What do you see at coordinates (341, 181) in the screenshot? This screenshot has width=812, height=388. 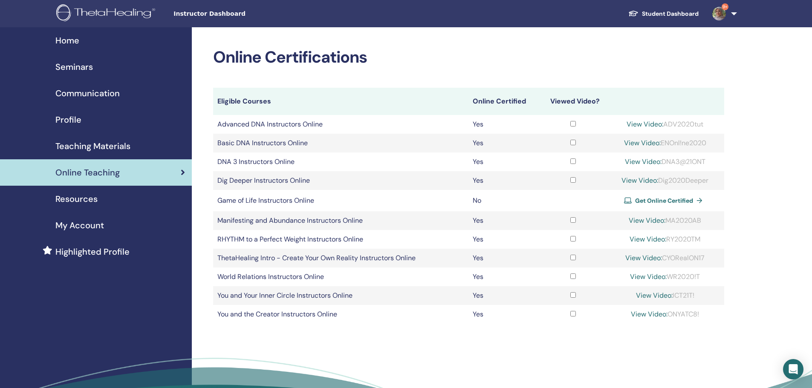 I see `td: Dig Deeper Instructors Online` at bounding box center [341, 181].